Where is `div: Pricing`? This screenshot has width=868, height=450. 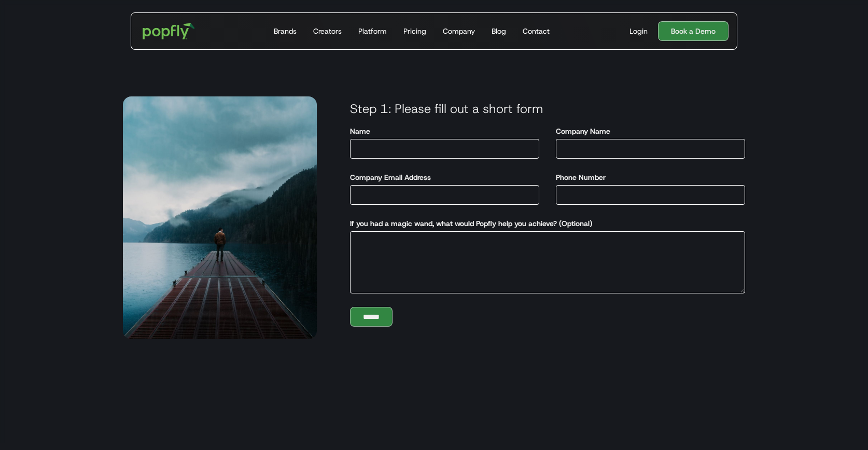
div: Pricing is located at coordinates (415, 31).